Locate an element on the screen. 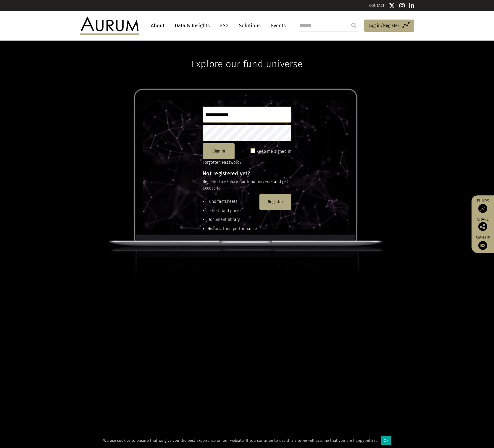 The height and width of the screenshot is (448, 494). img: Instagram icon is located at coordinates (402, 6).